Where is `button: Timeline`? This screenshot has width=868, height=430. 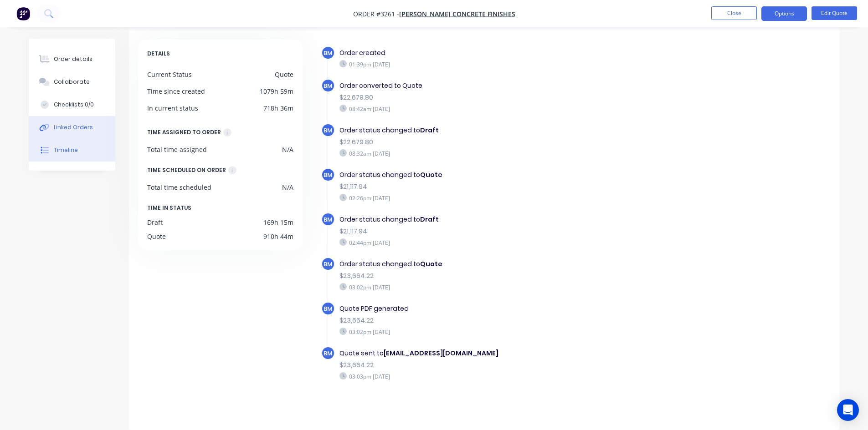
button: Timeline is located at coordinates (72, 150).